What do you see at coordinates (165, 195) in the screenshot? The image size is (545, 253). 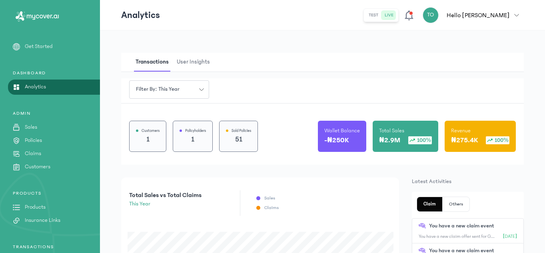 I see `p: Total Sales vs Total Claims` at bounding box center [165, 195].